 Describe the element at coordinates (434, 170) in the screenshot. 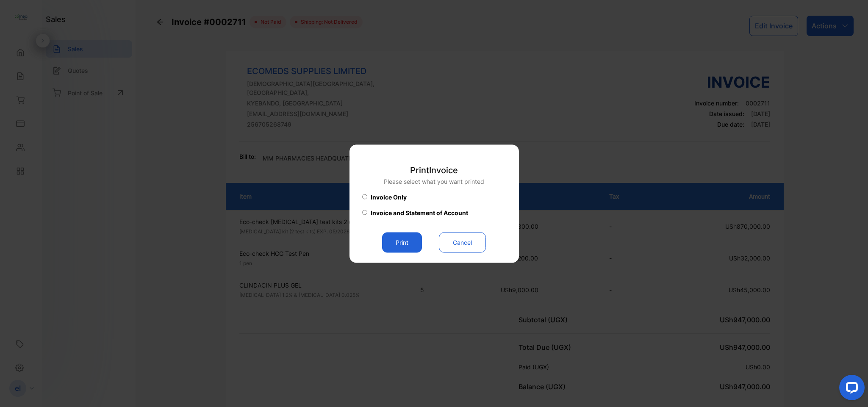

I see `p: Print Invoice` at that location.